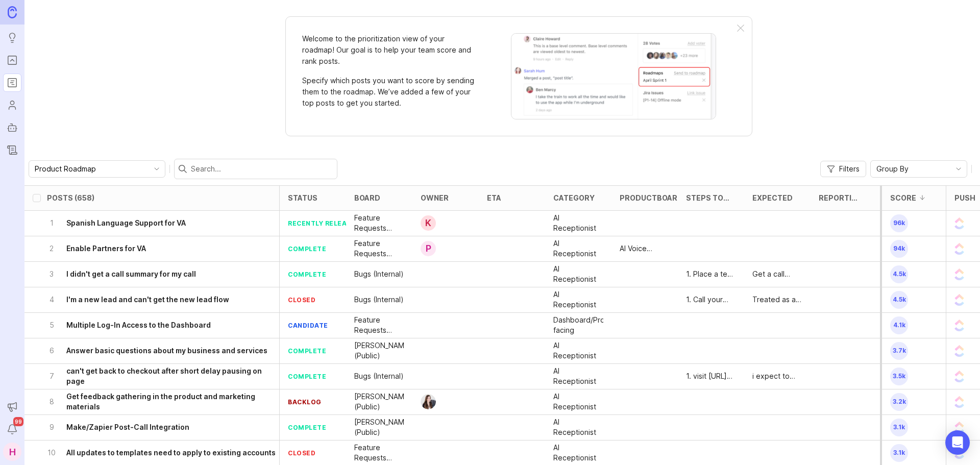 Image resolution: width=980 pixels, height=465 pixels. Describe the element at coordinates (303, 197) in the screenshot. I see `div: status` at that location.